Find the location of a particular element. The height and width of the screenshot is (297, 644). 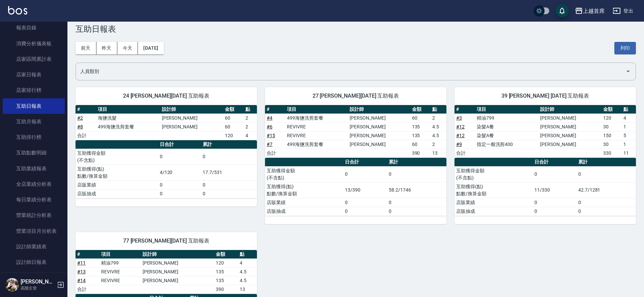

a: #9 is located at coordinates (459, 144).